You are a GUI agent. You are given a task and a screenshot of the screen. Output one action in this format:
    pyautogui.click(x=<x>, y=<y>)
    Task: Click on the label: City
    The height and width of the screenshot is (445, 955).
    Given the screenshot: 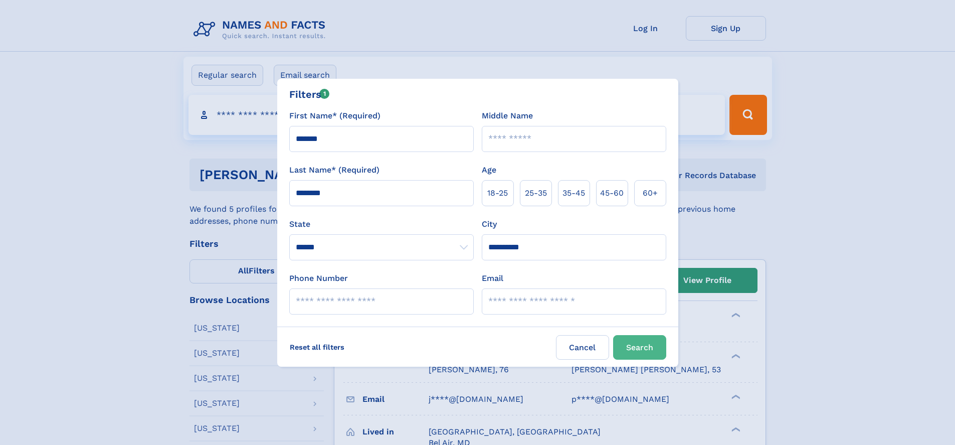 What is the action you would take?
    pyautogui.click(x=489, y=224)
    